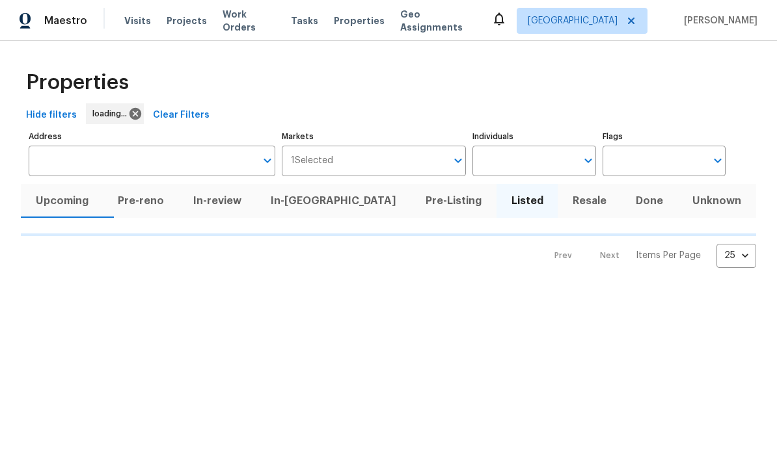 This screenshot has width=777, height=459. I want to click on span: Hide filters, so click(51, 115).